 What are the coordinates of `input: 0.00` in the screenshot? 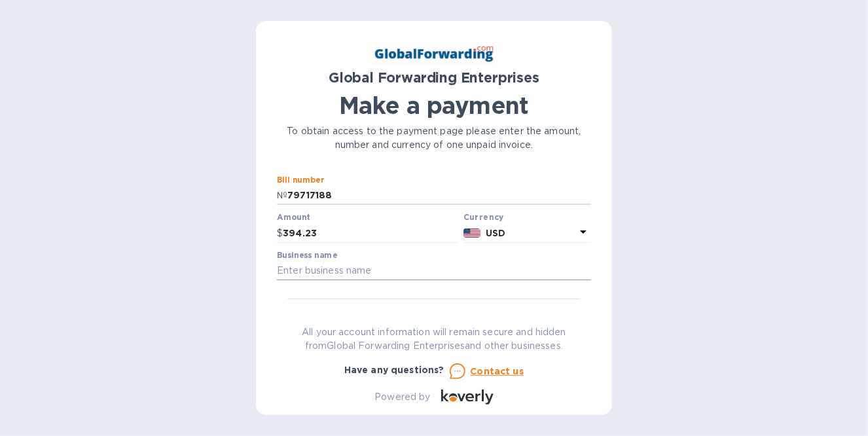 It's located at (370, 233).